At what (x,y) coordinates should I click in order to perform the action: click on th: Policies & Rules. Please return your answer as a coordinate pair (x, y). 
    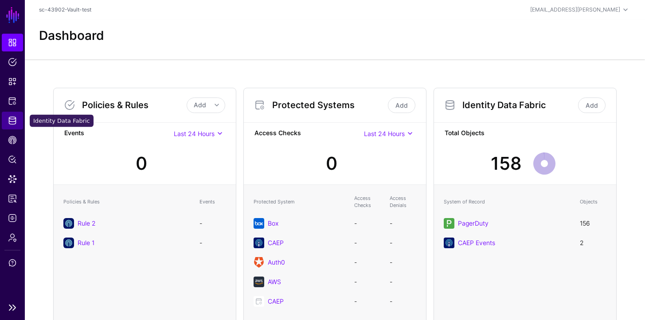
    Looking at the image, I should click on (127, 202).